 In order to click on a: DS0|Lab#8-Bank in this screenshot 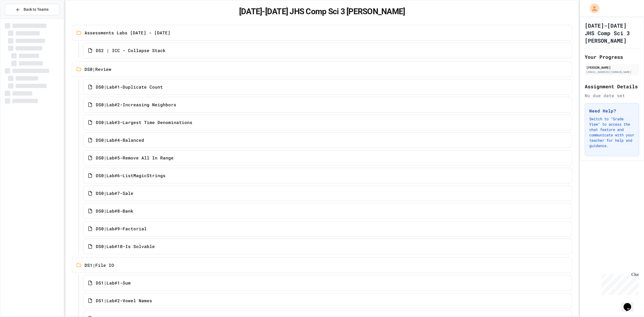, I will do `click(328, 211)`.